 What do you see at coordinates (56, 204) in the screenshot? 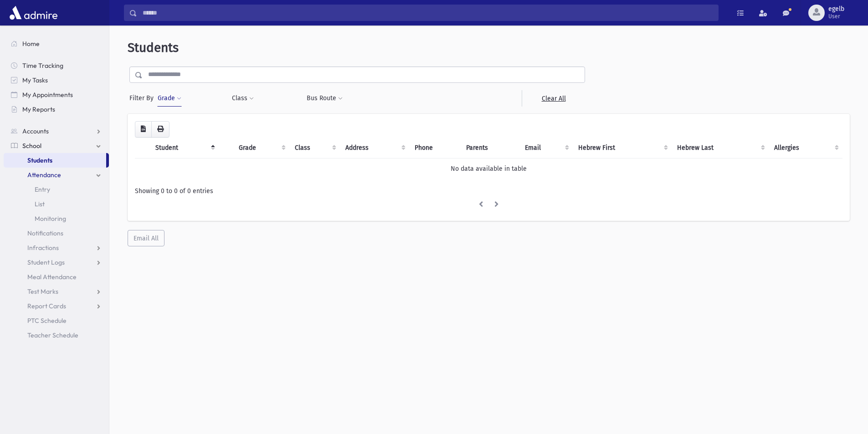
I see `a: List` at bounding box center [56, 204].